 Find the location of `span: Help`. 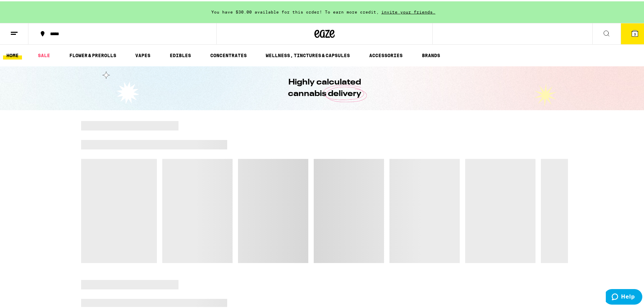

span: Help is located at coordinates (22, 8).